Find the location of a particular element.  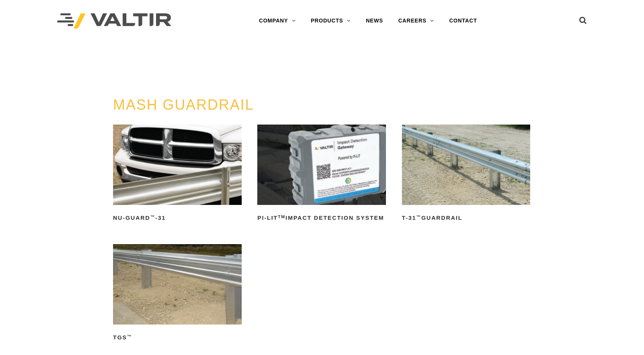

h2: T-31 Guardrail is located at coordinates (466, 218).